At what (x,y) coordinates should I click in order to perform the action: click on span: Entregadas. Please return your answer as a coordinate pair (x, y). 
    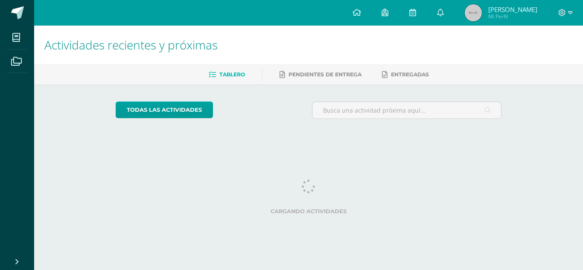
    Looking at the image, I should click on (410, 74).